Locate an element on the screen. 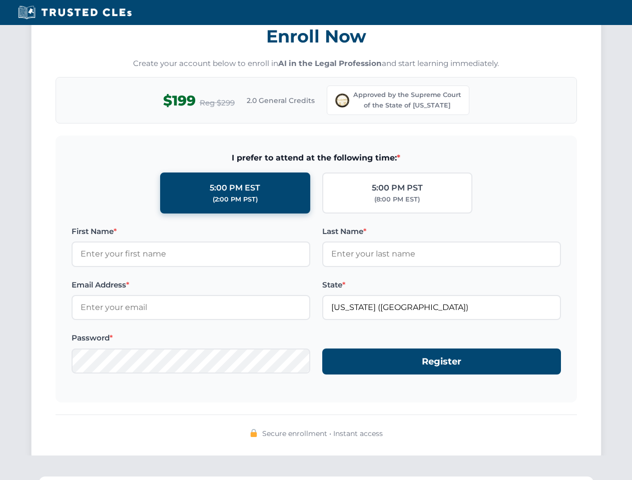 The image size is (632, 480). img: Supreme Court of Ohio is located at coordinates (342, 101).